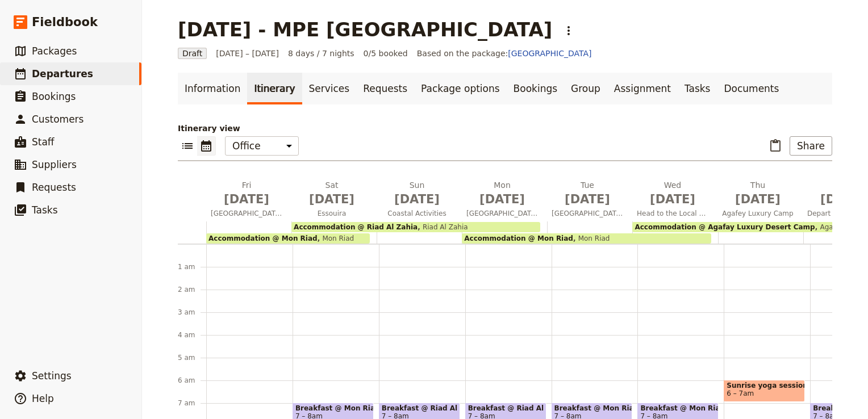 Image resolution: width=868 pixels, height=419 pixels. Describe the element at coordinates (192, 54) in the screenshot. I see `span: Draft` at that location.